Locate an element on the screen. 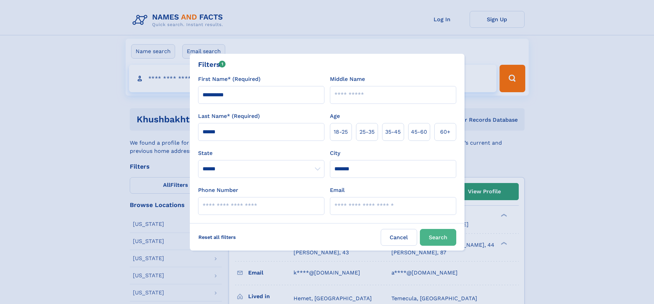  span: 18‑25 is located at coordinates (340, 132).